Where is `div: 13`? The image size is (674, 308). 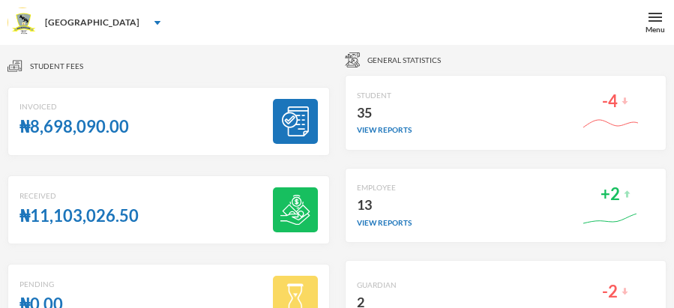 div: 13 is located at coordinates (384, 205).